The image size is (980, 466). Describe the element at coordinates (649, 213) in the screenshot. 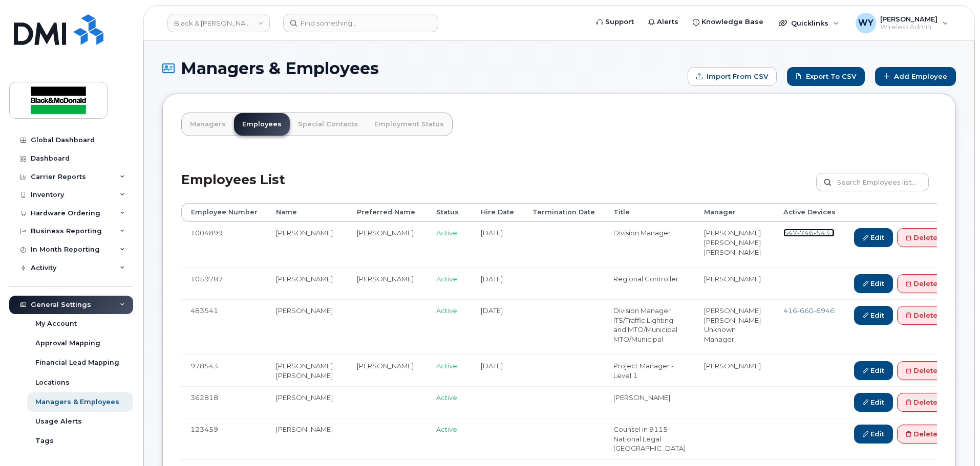

I see `th: Title` at that location.